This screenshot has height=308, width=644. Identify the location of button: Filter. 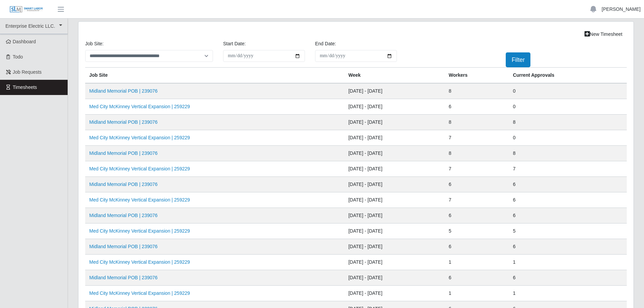
(518, 60).